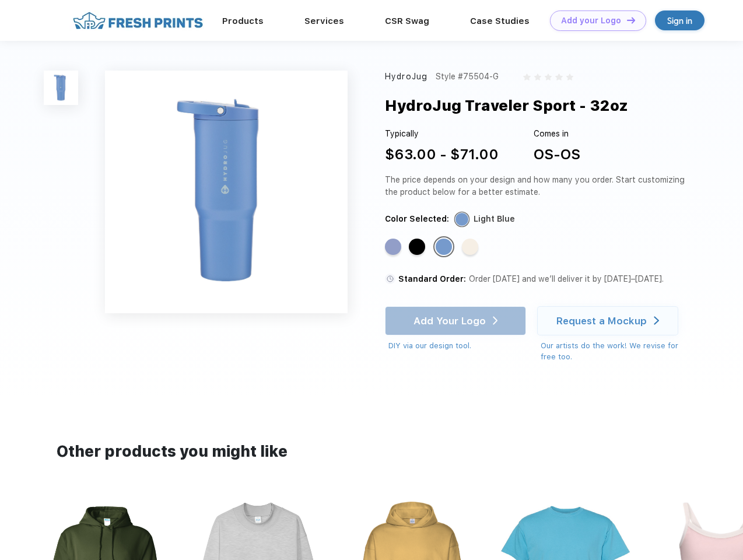 The width and height of the screenshot is (743, 560). Describe the element at coordinates (557, 154) in the screenshot. I see `div: OS-OS` at that location.